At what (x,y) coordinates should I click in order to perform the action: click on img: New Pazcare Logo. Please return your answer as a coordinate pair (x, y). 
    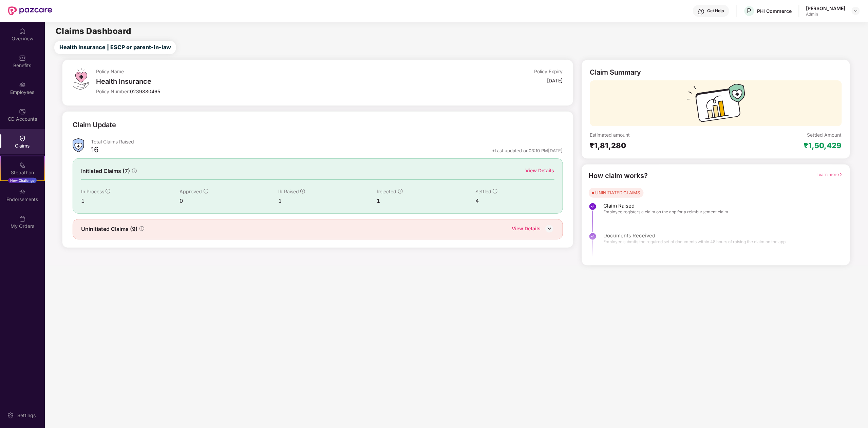
    Looking at the image, I should click on (30, 11).